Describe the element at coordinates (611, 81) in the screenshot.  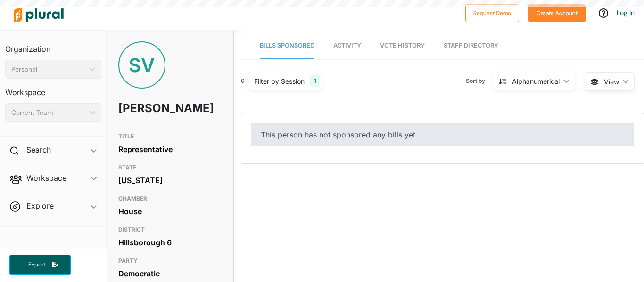
I see `span: View` at that location.